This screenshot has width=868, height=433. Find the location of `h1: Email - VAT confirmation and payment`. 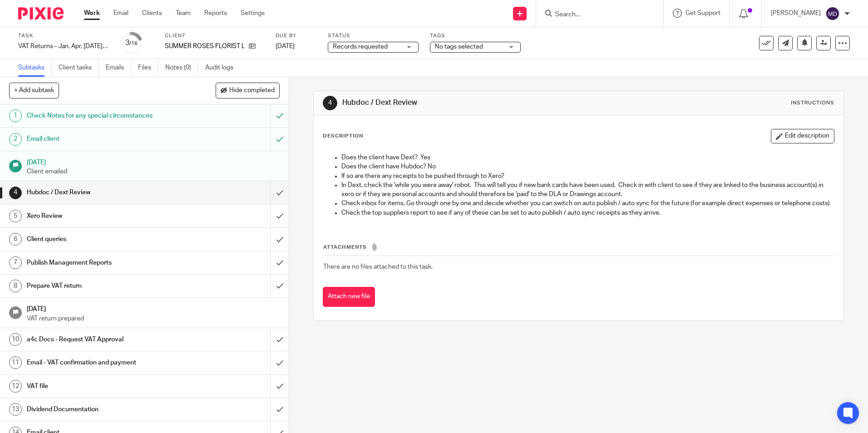

h1: Email - VAT confirmation and payment is located at coordinates (105, 362).